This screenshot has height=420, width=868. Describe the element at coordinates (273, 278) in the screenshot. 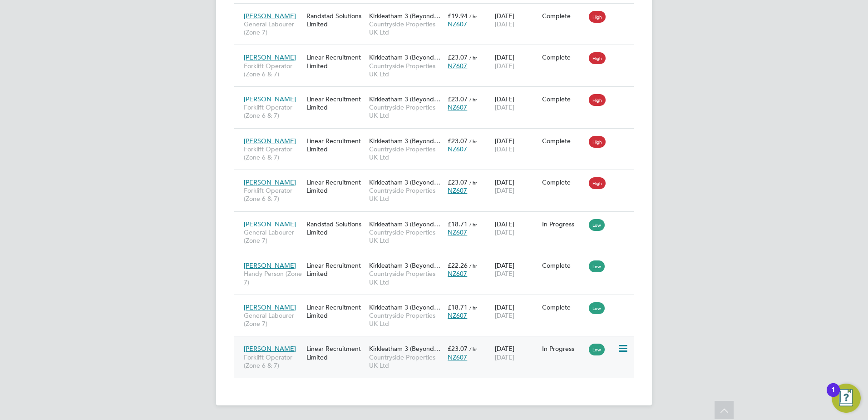

I see `span: Handy Person (Zone 7)` at that location.